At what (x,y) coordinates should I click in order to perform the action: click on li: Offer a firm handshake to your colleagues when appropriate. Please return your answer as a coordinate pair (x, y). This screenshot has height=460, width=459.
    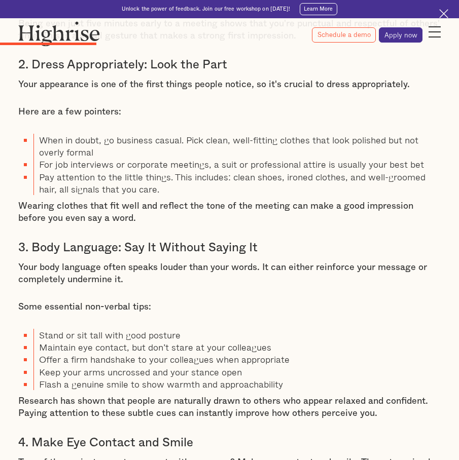
    Looking at the image, I should click on (237, 359).